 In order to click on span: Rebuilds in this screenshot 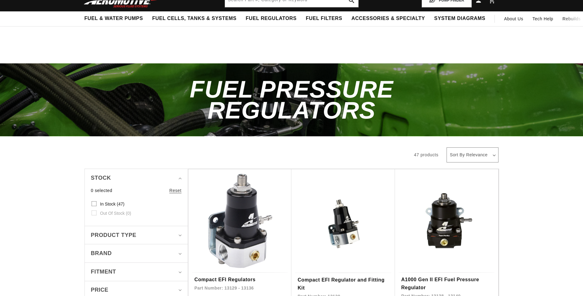, I will do `click(571, 19)`.